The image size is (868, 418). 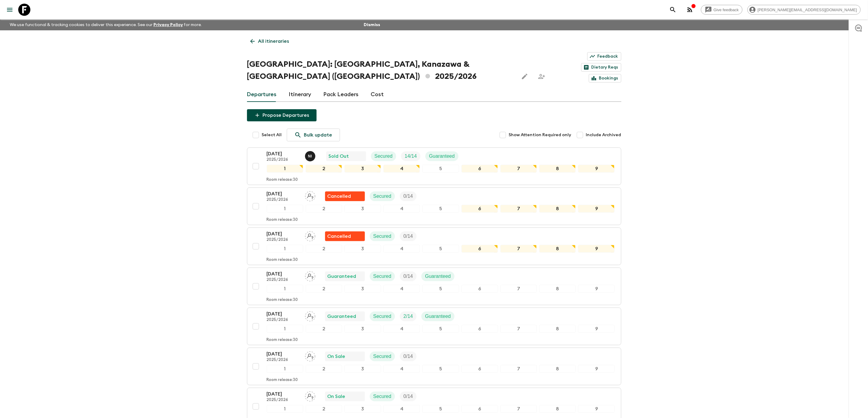 I want to click on button: Propose Departures, so click(x=281, y=115).